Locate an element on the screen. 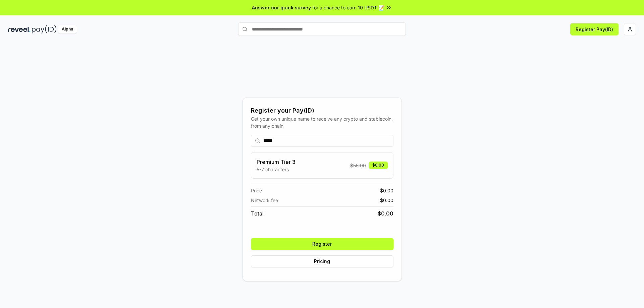 Image resolution: width=644 pixels, height=308 pixels. h3: Premium Tier 3 is located at coordinates (276, 162).